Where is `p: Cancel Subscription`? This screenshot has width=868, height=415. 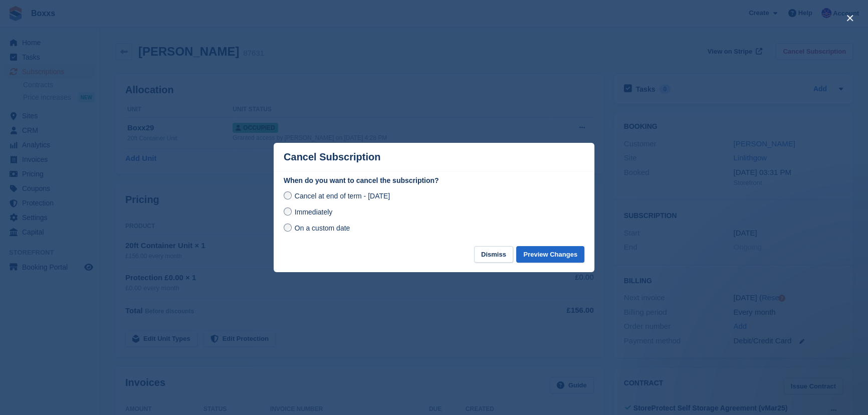
p: Cancel Subscription is located at coordinates (332, 157).